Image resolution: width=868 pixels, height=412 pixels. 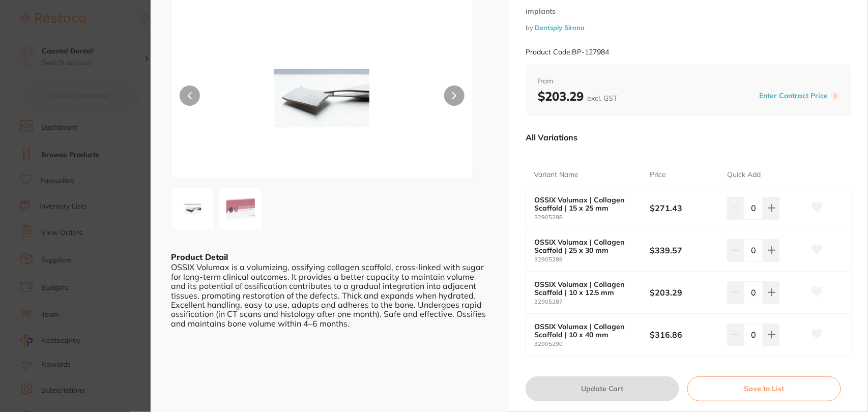 I want to click on b: OSSIX Volumax | Collagen Scaffold | 10 x 40 mm, so click(x=586, y=331).